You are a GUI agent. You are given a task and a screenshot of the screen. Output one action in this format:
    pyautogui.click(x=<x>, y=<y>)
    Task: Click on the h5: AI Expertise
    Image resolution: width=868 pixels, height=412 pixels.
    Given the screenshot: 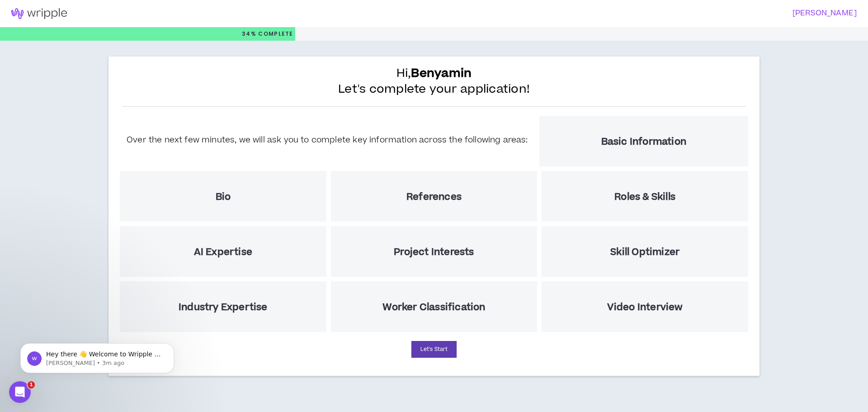 What is the action you would take?
    pyautogui.click(x=223, y=252)
    